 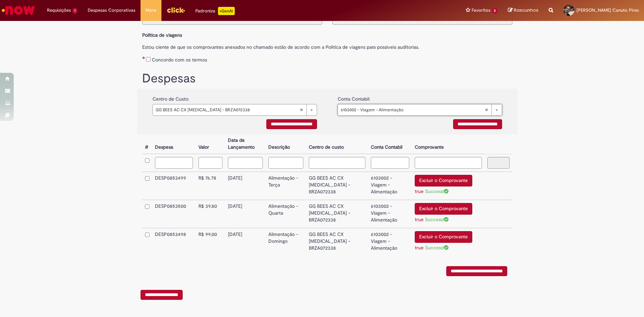 What do you see at coordinates (420, 110) in the screenshot?
I see `a: 6103002 - Viagem - AlimentaçãoLimpar campo {0}` at bounding box center [420, 110].